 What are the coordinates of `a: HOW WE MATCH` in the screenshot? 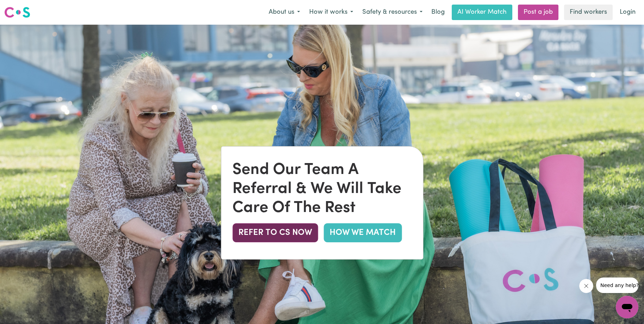 It's located at (362, 233).